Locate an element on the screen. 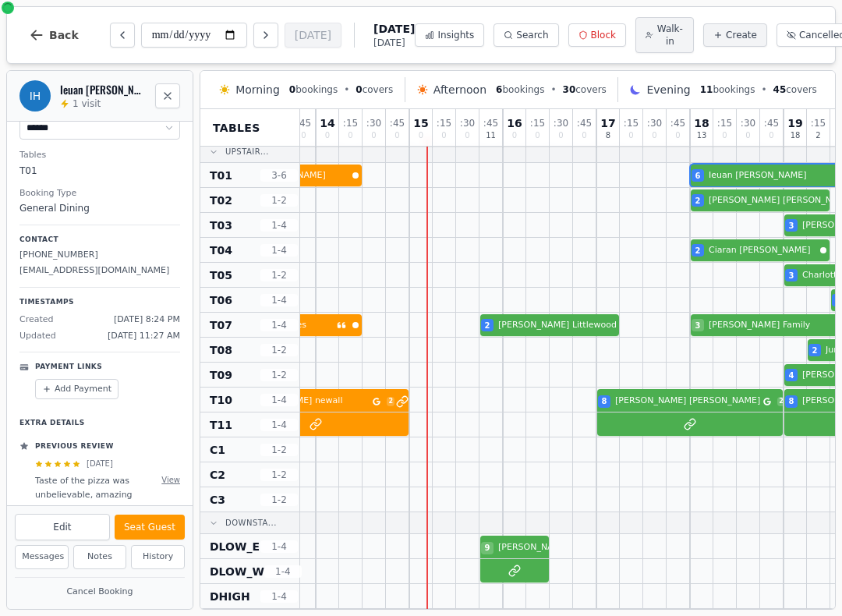 The image size is (842, 616). span: DLOW_E is located at coordinates (235, 547).